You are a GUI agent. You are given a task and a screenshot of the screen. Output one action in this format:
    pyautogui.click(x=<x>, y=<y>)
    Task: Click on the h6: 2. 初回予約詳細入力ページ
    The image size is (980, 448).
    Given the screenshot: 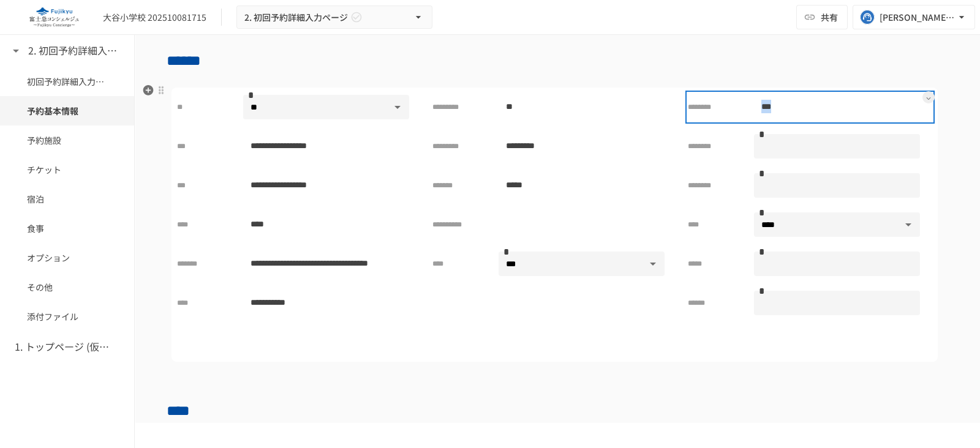 What is the action you would take?
    pyautogui.click(x=77, y=51)
    